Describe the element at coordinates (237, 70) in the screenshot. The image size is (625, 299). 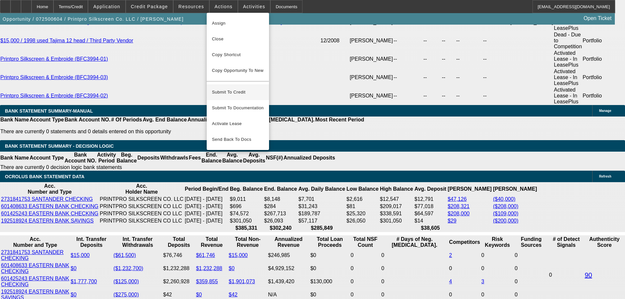
I see `span: Copy Opportunity To New` at that location.